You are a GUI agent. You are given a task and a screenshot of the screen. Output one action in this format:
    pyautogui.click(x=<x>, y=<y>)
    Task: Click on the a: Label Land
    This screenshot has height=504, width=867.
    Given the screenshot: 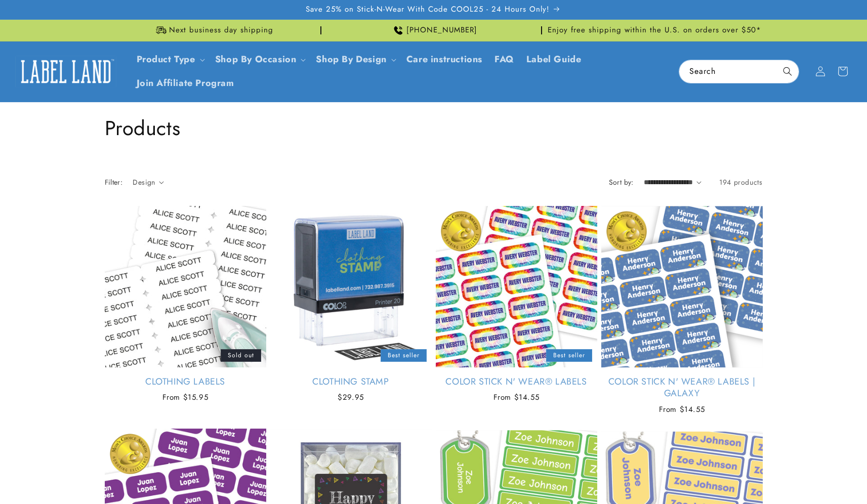 What is the action you would take?
    pyautogui.click(x=66, y=71)
    